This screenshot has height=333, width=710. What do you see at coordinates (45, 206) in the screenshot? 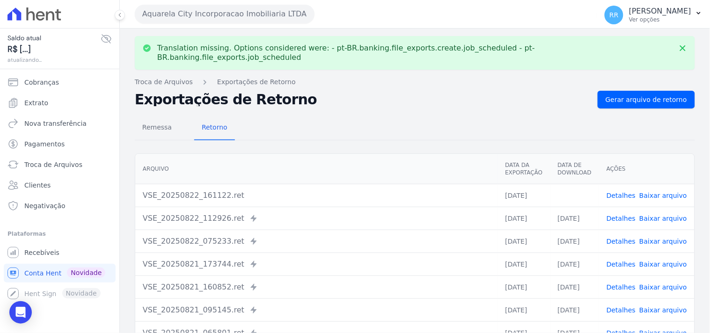
I see `span: Negativação` at bounding box center [45, 206].